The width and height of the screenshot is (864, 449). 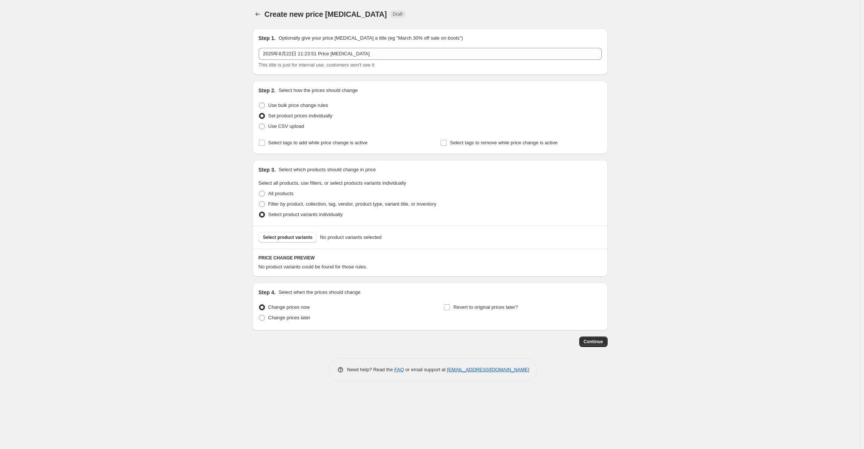 I want to click on h2: Step 2., so click(x=267, y=90).